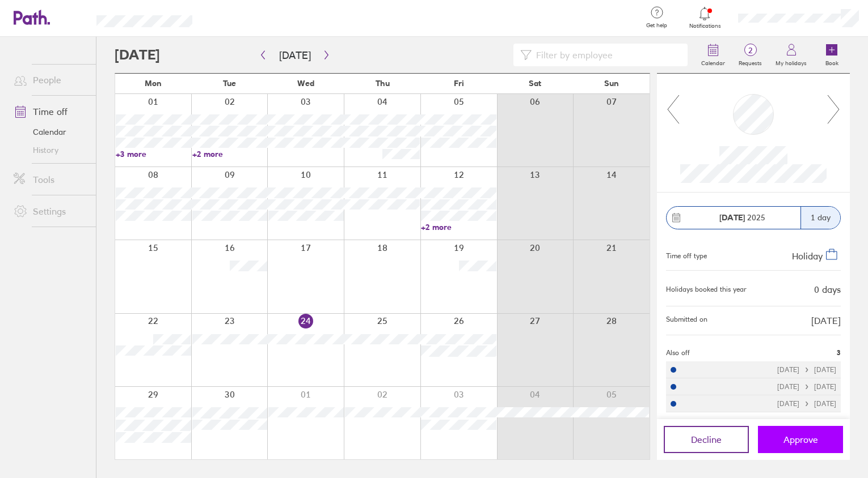 Image resolution: width=868 pixels, height=478 pixels. Describe the element at coordinates (741, 218) in the screenshot. I see `span: 2025` at that location.